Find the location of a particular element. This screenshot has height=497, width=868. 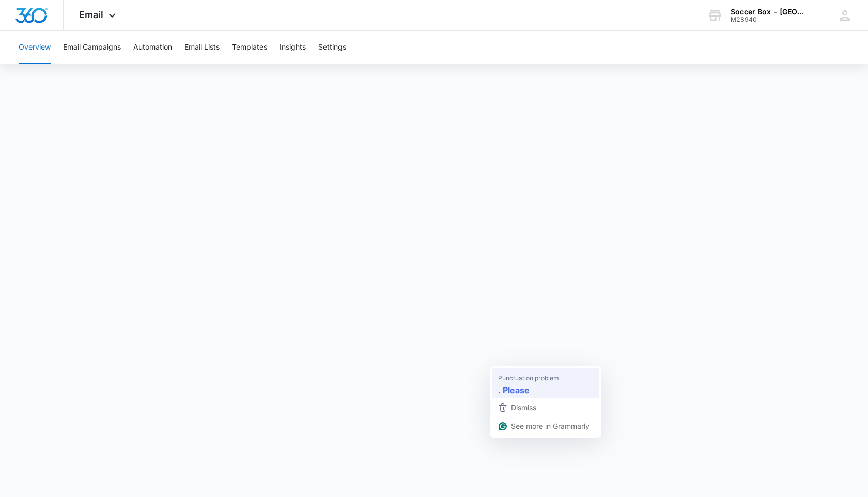

button: Insights is located at coordinates (292, 48).